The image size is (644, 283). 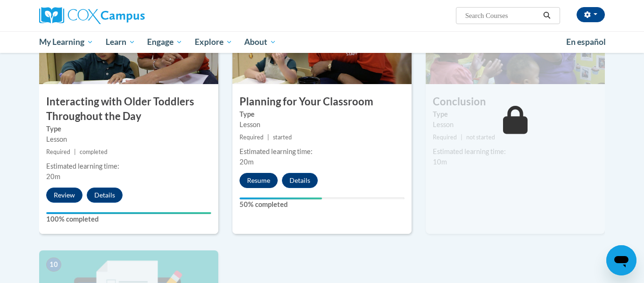 I want to click on span: 10, so click(x=54, y=264).